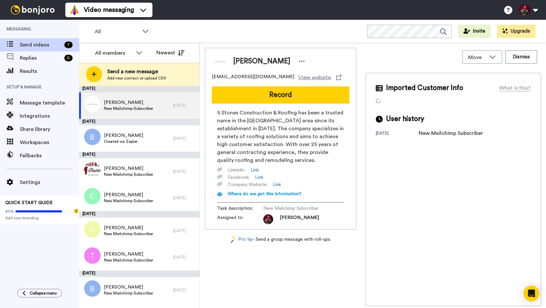 This screenshot has height=308, width=546. What do you see at coordinates (450, 133) in the screenshot?
I see `div: New Mailchimp Subscriber` at bounding box center [450, 133].